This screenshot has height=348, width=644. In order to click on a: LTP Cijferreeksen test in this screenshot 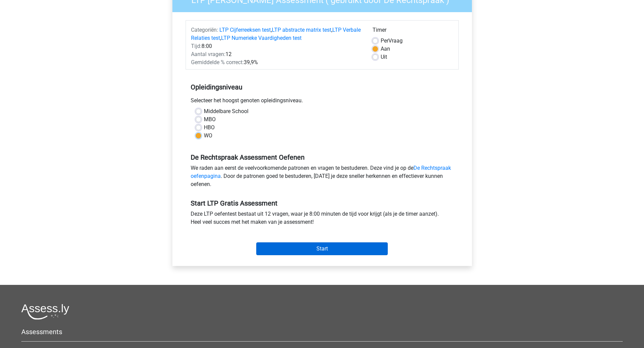, I will do `click(246, 30)`.